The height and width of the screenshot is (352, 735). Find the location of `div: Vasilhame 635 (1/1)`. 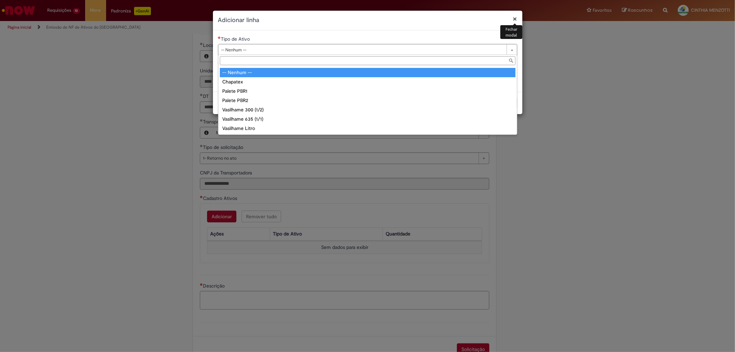

div: Vasilhame 635 (1/1) is located at coordinates (368, 119).